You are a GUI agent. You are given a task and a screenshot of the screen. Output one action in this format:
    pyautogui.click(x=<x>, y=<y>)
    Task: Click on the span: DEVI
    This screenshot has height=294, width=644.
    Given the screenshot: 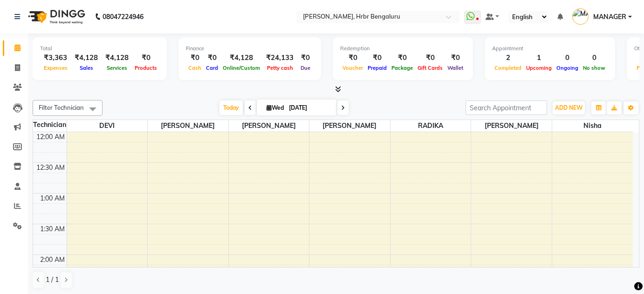 What is the action you would take?
    pyautogui.click(x=107, y=126)
    